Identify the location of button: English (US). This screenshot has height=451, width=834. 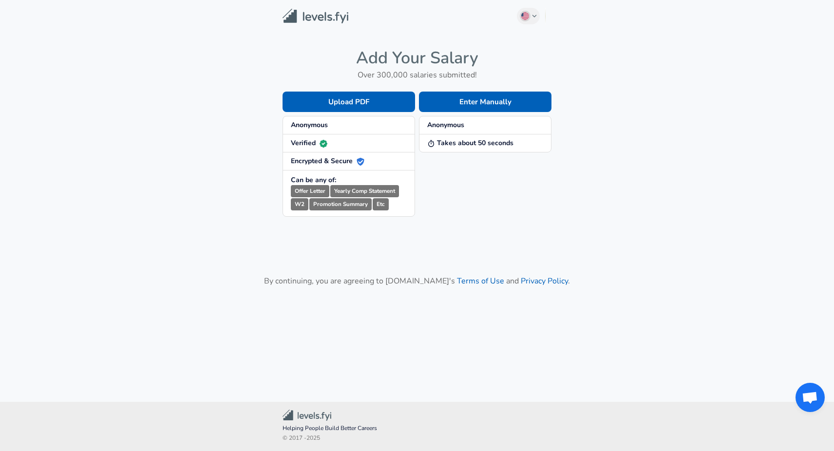
(529, 16).